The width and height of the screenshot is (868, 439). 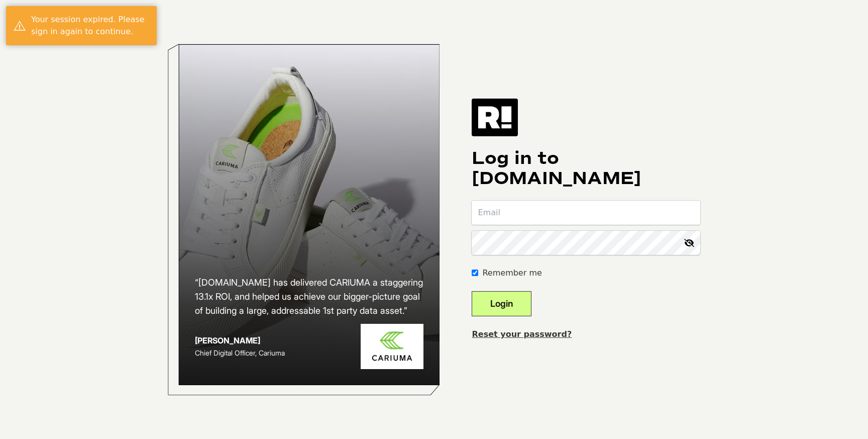 I want to click on img: Retention.com, so click(x=495, y=117).